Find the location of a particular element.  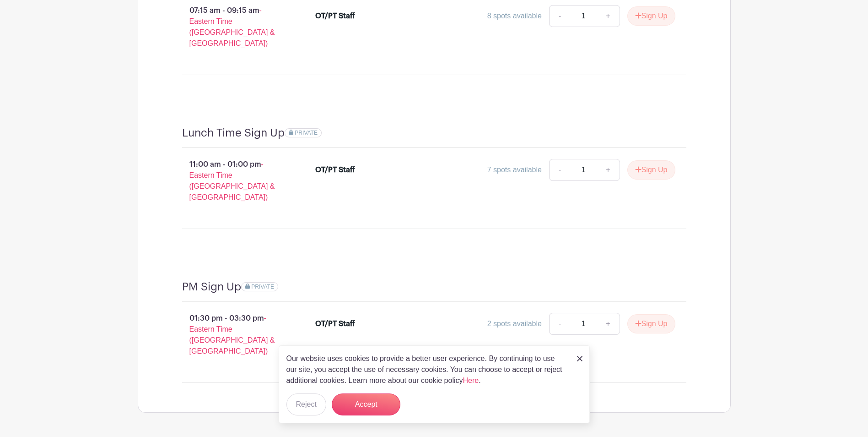

p: 11:00 am - 01:00 pm is located at coordinates (235, 181).